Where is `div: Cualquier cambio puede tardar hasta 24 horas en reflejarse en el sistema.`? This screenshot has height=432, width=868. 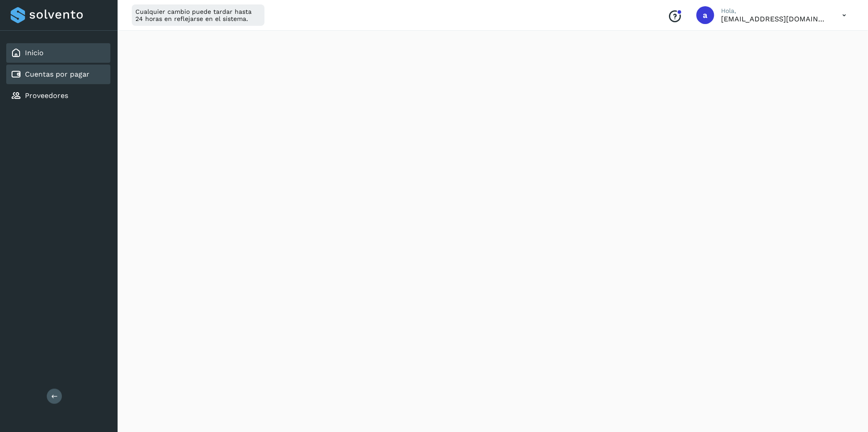 div: Cualquier cambio puede tardar hasta 24 horas en reflejarse en el sistema. is located at coordinates (198, 15).